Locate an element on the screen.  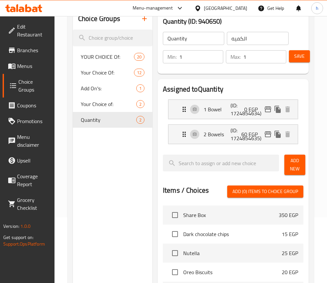
span: Menu disclaimer is located at coordinates (33, 141).